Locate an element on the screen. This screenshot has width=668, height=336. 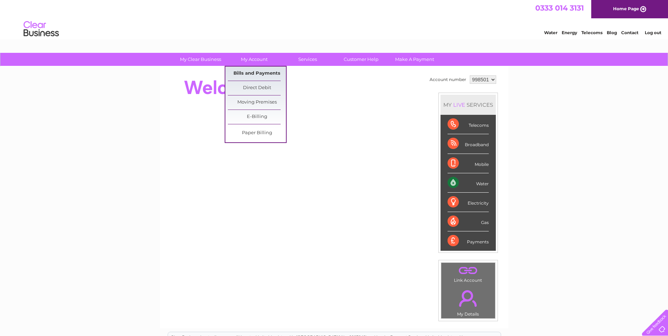
div: Broadband is located at coordinates (468, 144).